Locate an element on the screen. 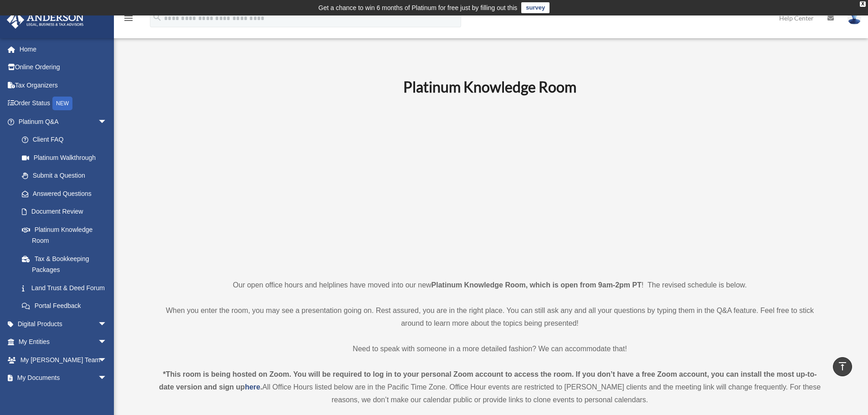 The image size is (868, 415). a: My Documentsarrow_drop_down is located at coordinates (64, 378).